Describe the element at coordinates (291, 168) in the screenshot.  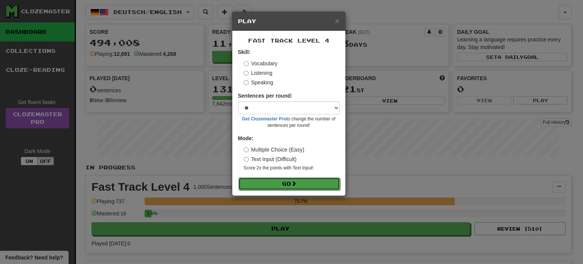
I see `small: Score 2x the points with Text Input !` at that location.